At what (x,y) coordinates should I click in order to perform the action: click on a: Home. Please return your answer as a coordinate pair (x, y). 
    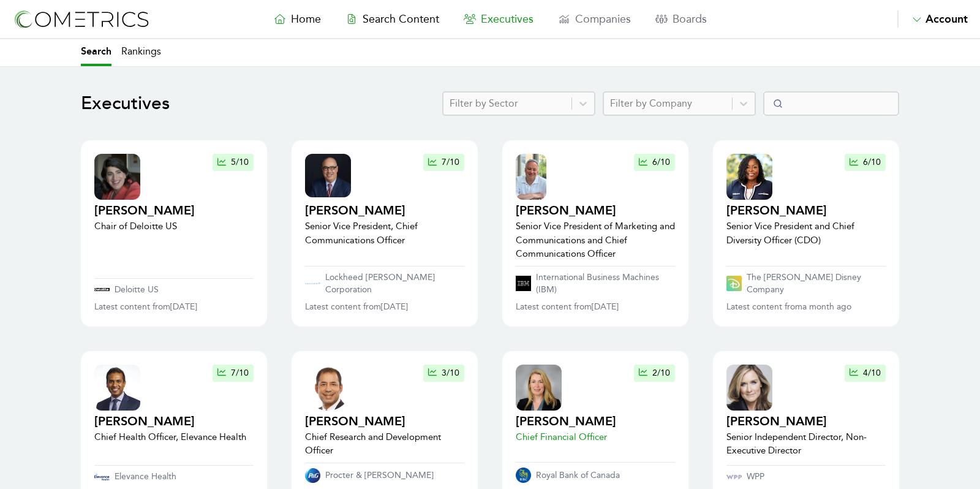
    Looking at the image, I should click on (297, 19).